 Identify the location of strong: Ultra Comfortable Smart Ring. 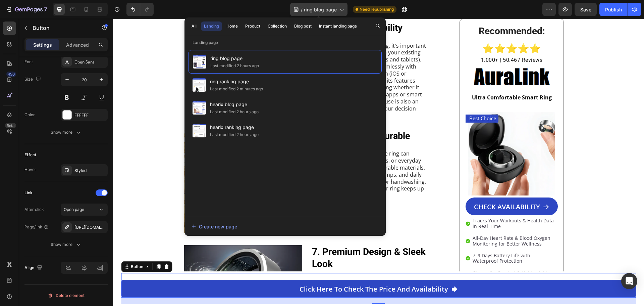
(399, 78).